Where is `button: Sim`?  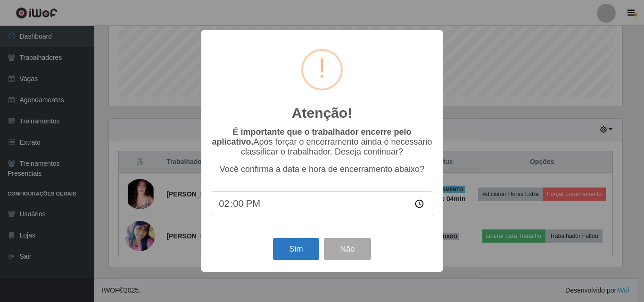
button: Sim is located at coordinates (296, 249).